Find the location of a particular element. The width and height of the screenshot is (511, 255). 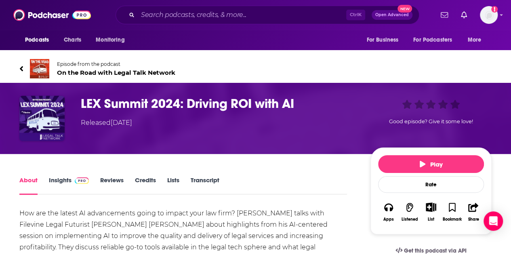

button: Show More Button is located at coordinates (431, 207).